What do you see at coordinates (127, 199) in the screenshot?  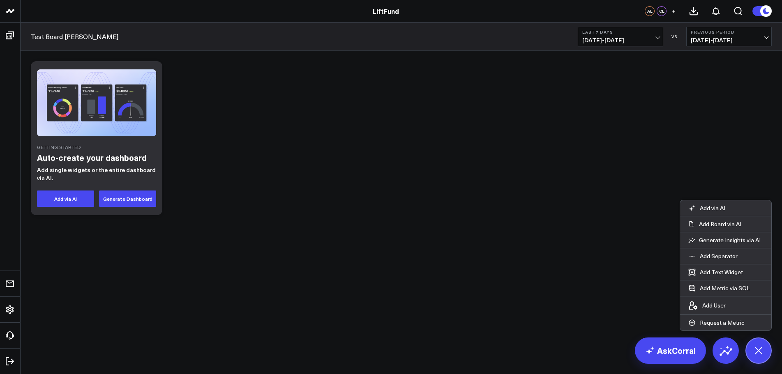 I see `button: Generate Dashboard` at bounding box center [127, 199].